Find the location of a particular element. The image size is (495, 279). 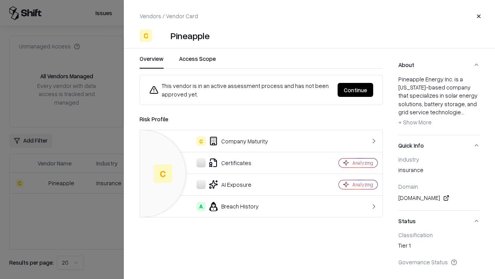

img: Pineapple is located at coordinates (161, 36).